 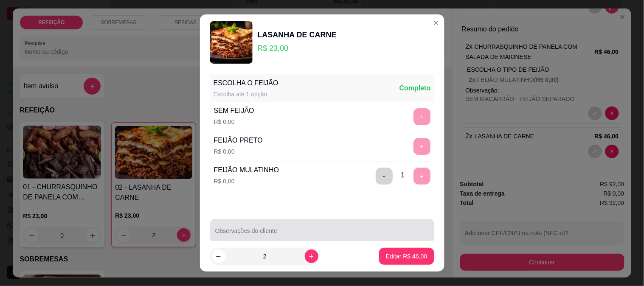 What do you see at coordinates (246, 83) in the screenshot?
I see `div: ESCOLHA O FEIJÃO` at bounding box center [246, 83].